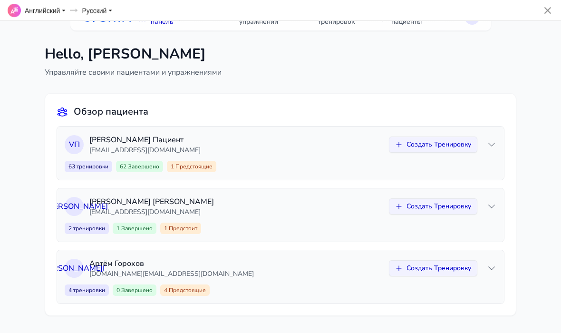 The width and height of the screenshot is (561, 333). Describe the element at coordinates (548, 10) in the screenshot. I see `span: Отменить` at that location.